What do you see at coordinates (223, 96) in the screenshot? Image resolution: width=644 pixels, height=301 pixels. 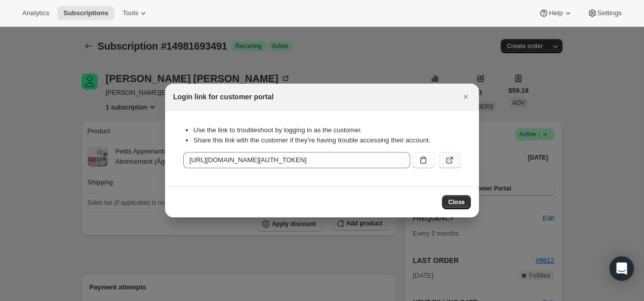 I see `h2: Login link for customer portal` at bounding box center [223, 96].